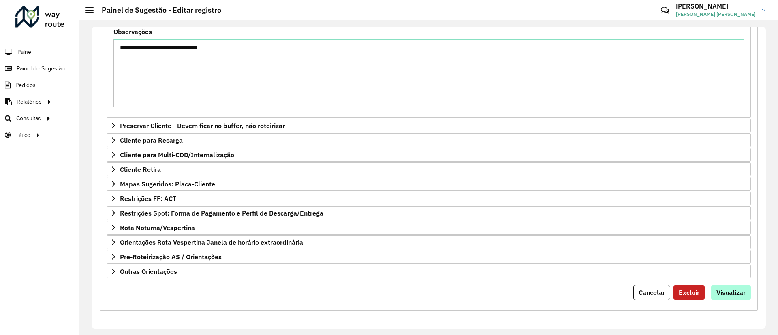  Describe the element at coordinates (167, 184) in the screenshot. I see `span: Mapas Sugeridos: Placa-Cliente` at that location.